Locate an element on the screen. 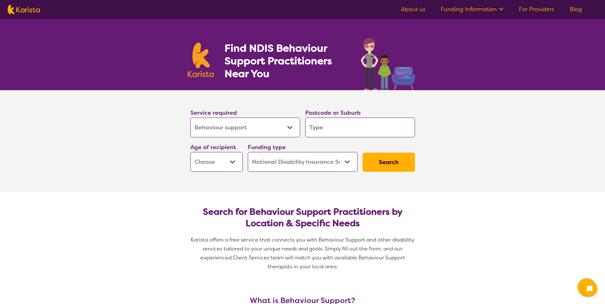  a: Funding Information is located at coordinates (472, 9).